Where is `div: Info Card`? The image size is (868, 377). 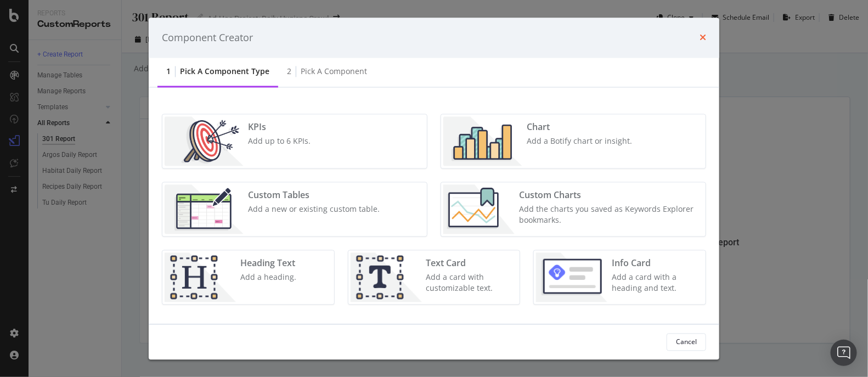
div: Info Card is located at coordinates (655, 264).